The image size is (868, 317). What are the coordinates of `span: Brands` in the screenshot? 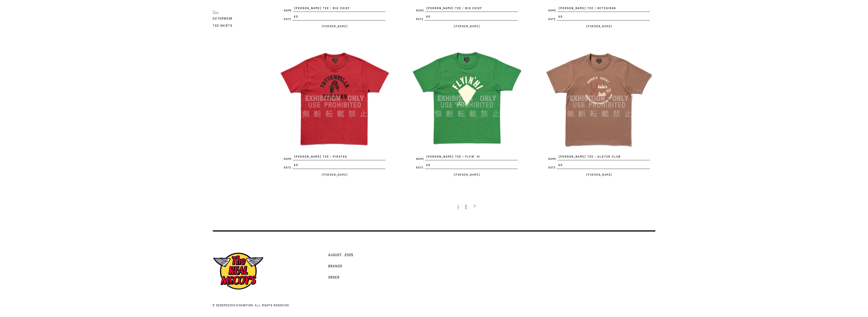 It's located at (336, 267).